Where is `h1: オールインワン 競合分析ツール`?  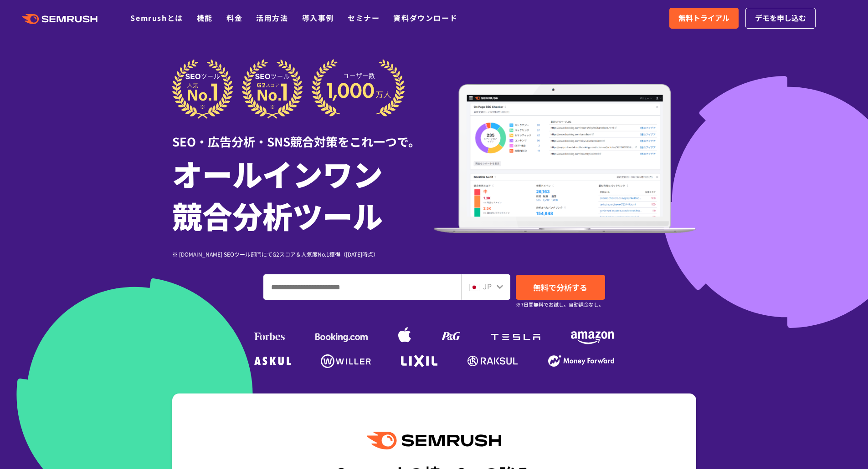
h1: オールインワン 競合分析ツール is located at coordinates (303, 194).